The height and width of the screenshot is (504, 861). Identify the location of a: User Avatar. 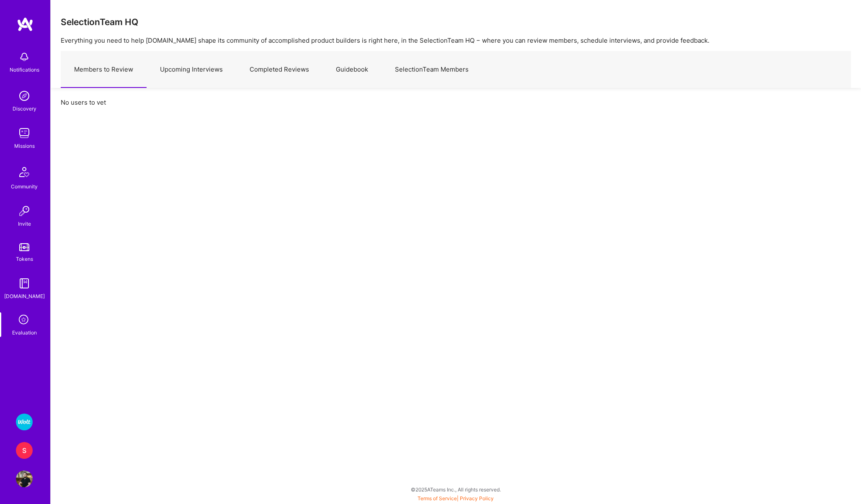
(24, 479).